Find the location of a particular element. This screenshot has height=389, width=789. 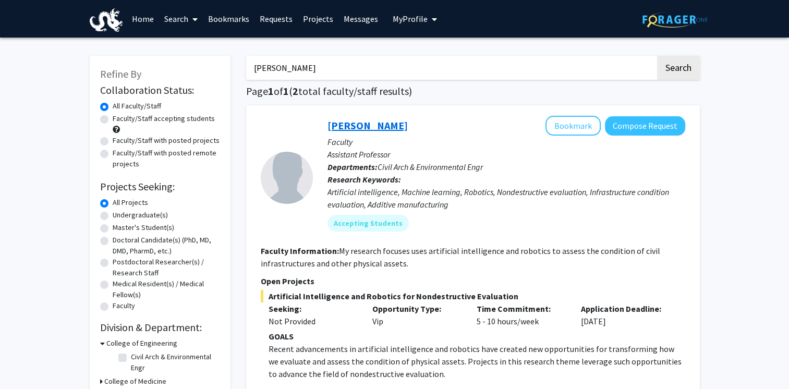

p: Time Commitment: is located at coordinates (521, 309).